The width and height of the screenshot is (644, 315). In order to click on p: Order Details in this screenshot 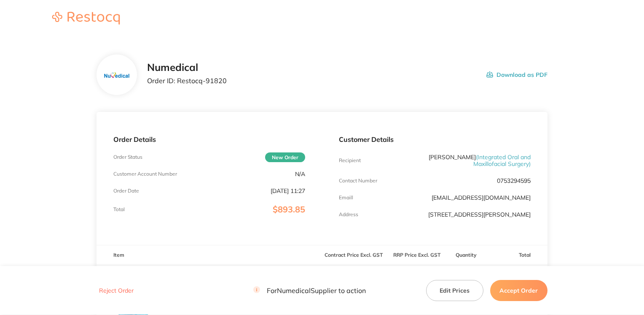, I will do `click(209, 139)`.